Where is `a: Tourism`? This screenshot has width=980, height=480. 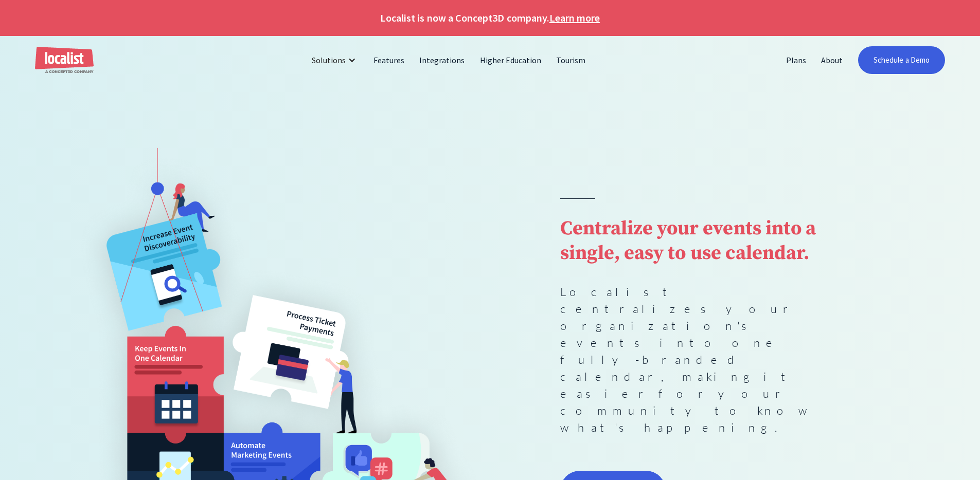
a: Tourism is located at coordinates (571, 61).